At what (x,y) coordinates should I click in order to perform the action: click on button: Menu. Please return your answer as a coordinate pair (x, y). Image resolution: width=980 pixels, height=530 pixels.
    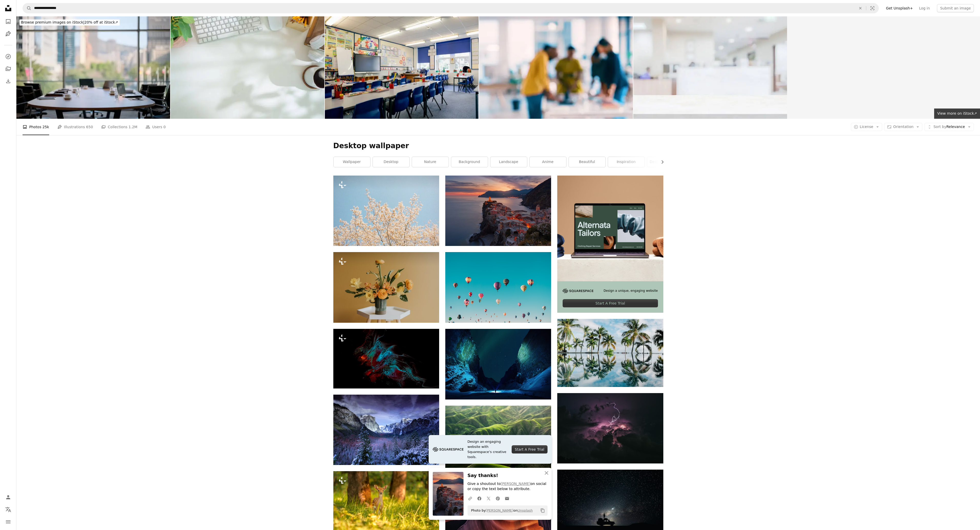
    Looking at the image, I should click on (8, 522).